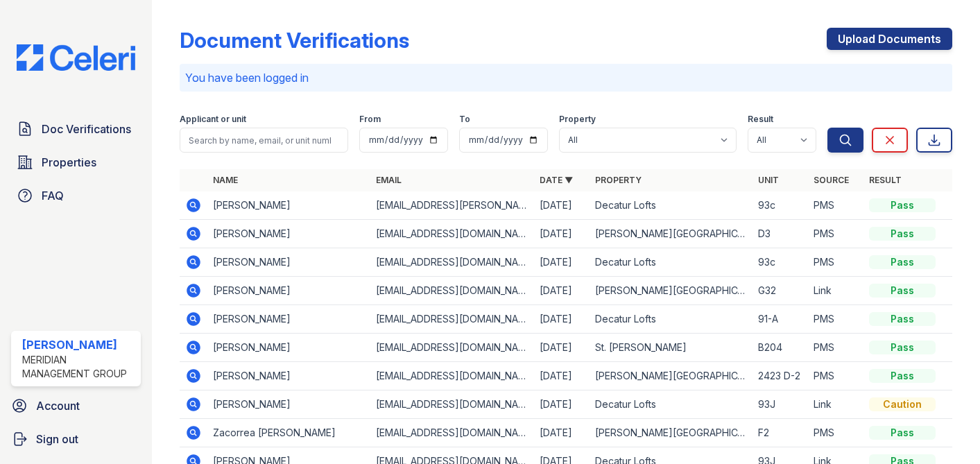  What do you see at coordinates (57, 439) in the screenshot?
I see `span: Sign out` at bounding box center [57, 439].